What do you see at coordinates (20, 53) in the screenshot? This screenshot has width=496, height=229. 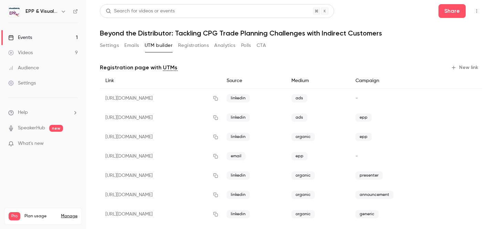 I see `div: Videos` at bounding box center [20, 53].